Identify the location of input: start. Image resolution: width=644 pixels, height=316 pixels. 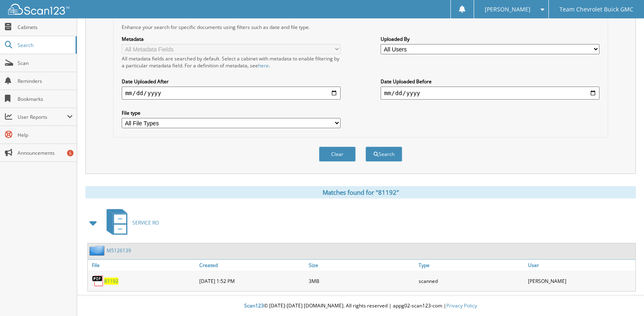
(231, 93).